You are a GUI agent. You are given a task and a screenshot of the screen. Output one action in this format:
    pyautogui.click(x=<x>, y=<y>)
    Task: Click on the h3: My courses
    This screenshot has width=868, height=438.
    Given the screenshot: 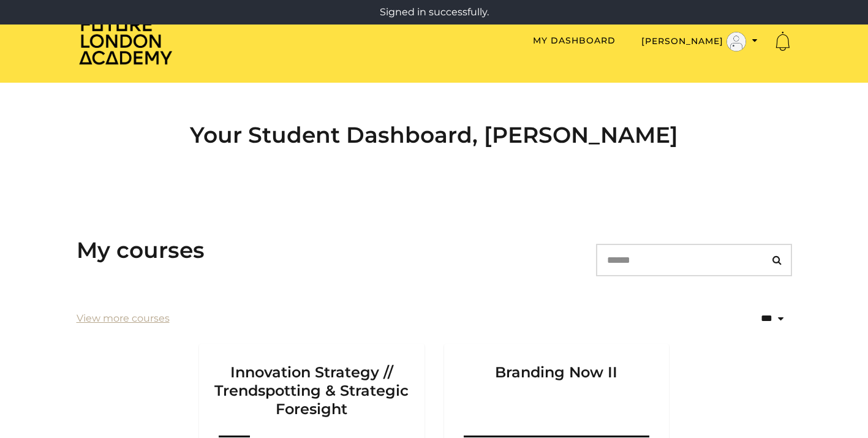 What is the action you would take?
    pyautogui.click(x=141, y=250)
    